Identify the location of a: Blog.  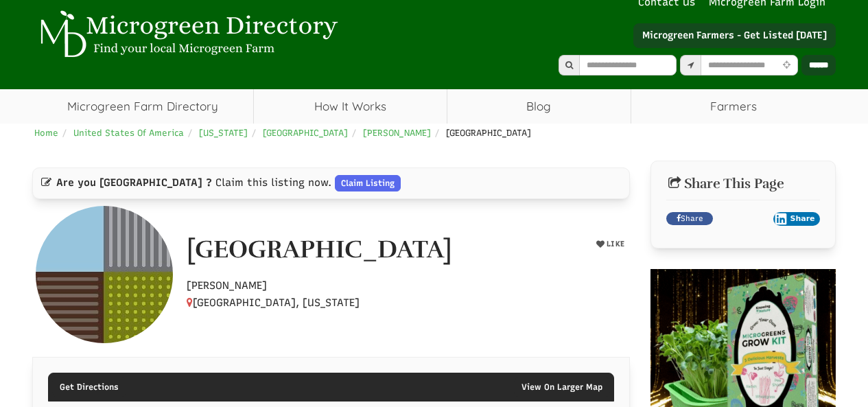
(539, 106).